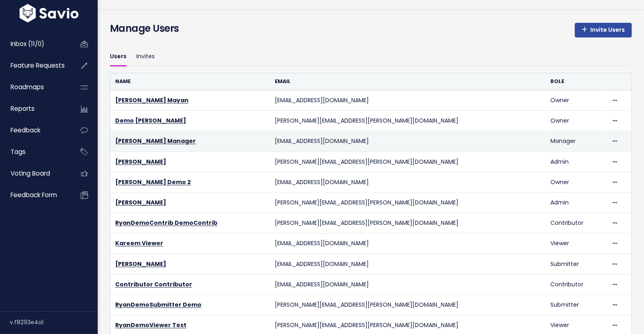 Image resolution: width=644 pixels, height=334 pixels. I want to click on a: Kareem Viewer, so click(139, 243).